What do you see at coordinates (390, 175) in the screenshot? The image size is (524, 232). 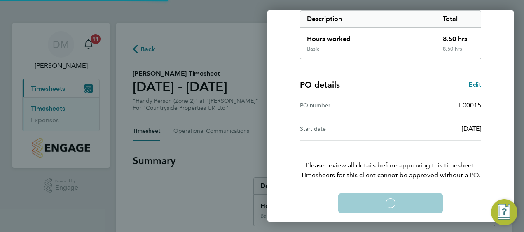 I see `span: Timesheets for this client cannot be approved without a PO.` at bounding box center [390, 175].